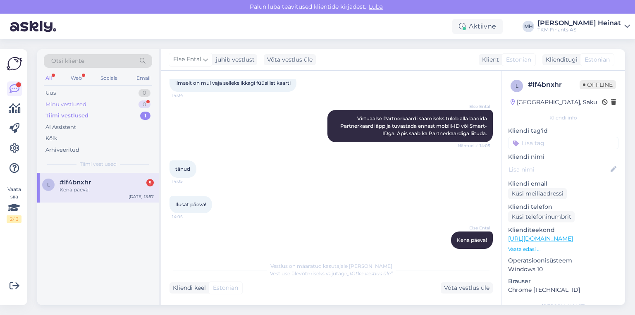 Image resolution: width=635 pixels, height=315 pixels. Describe the element at coordinates (474, 252) in the screenshot. I see `span: 14:06` at that location.